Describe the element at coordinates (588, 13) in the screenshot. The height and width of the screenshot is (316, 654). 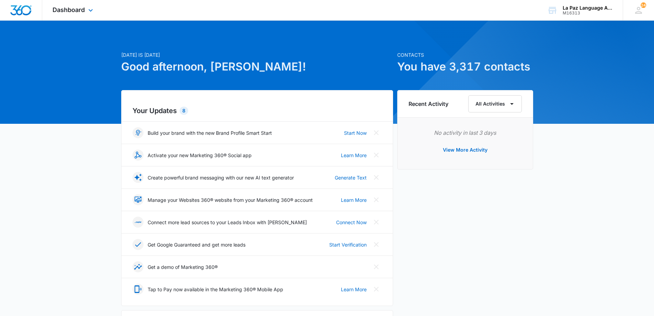
I see `div: account id` at that location.